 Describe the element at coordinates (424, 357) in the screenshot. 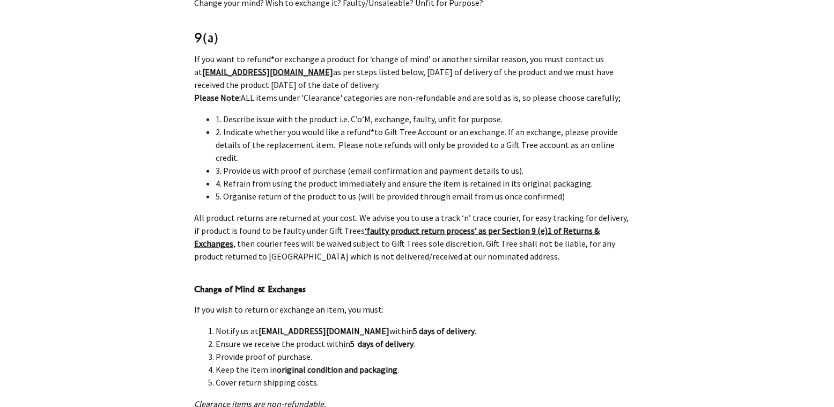

I see `li: Provide proof of purchase.` at that location.